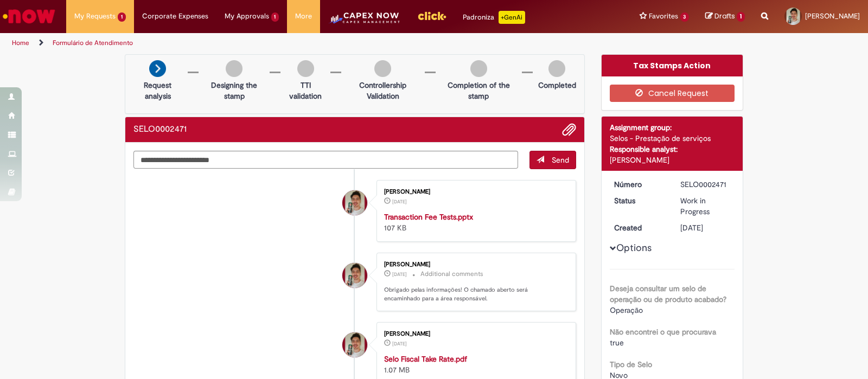 Image resolution: width=868 pixels, height=379 pixels. I want to click on p: Designing the stamp, so click(235, 90).